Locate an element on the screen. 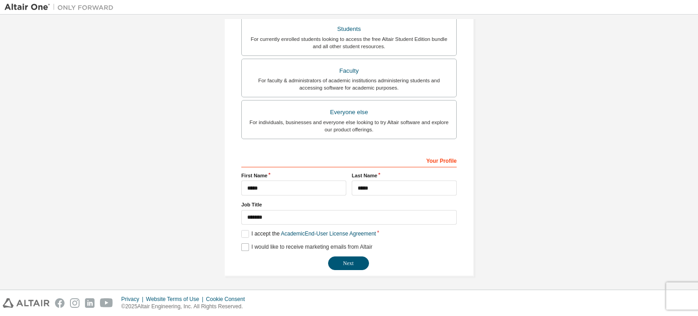 The image size is (698, 316). div: Faculty is located at coordinates (349, 71).